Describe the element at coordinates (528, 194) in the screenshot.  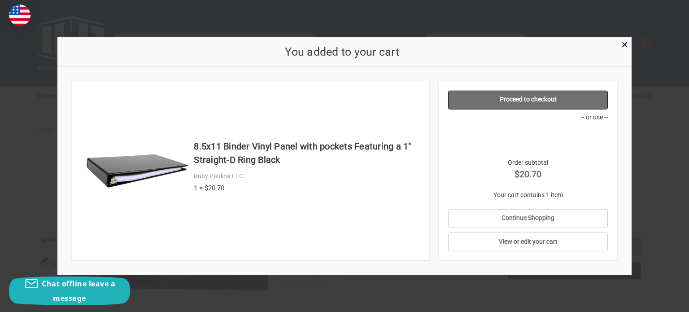
I see `p: Your cart contains 1 item` at that location.